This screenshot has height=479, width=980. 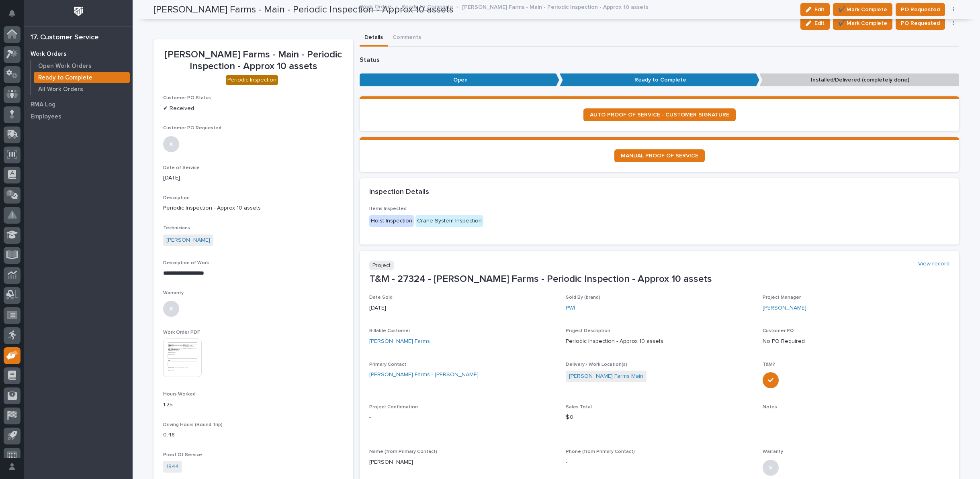 I want to click on h2: Inspection Details, so click(x=399, y=192).